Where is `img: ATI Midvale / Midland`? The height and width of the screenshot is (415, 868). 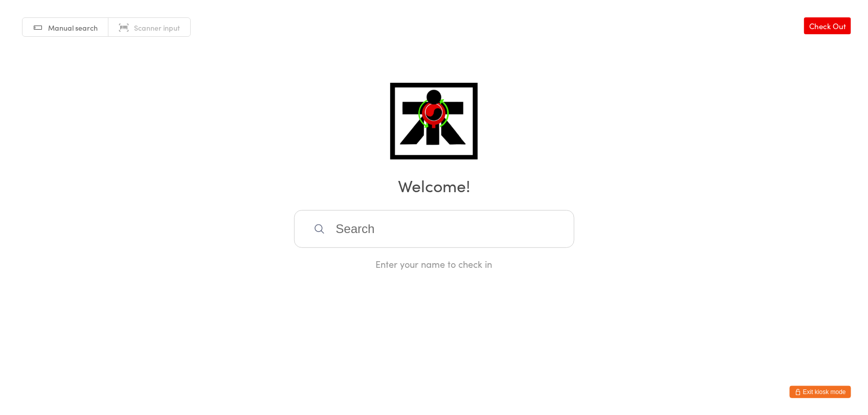
img: ATI Midvale / Midland is located at coordinates (434, 121).